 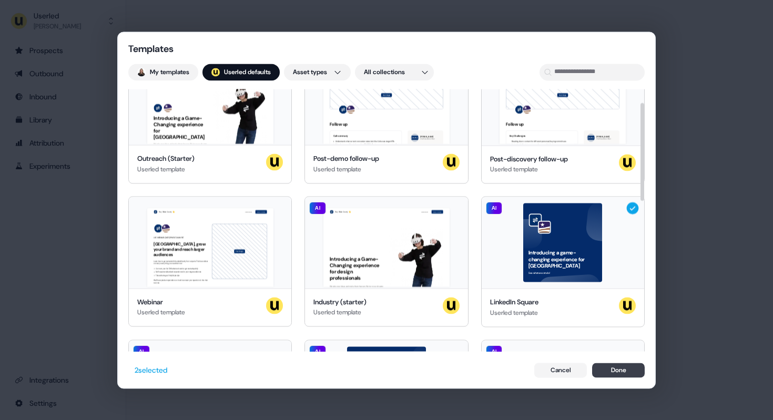 What do you see at coordinates (346, 159) in the screenshot?
I see `div: Post-demo follow-up` at bounding box center [346, 159].